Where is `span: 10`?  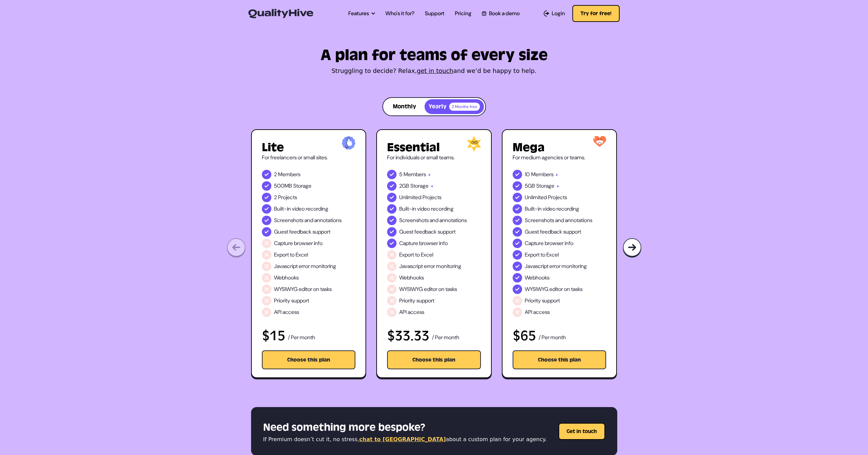 span: 10 is located at coordinates (527, 174).